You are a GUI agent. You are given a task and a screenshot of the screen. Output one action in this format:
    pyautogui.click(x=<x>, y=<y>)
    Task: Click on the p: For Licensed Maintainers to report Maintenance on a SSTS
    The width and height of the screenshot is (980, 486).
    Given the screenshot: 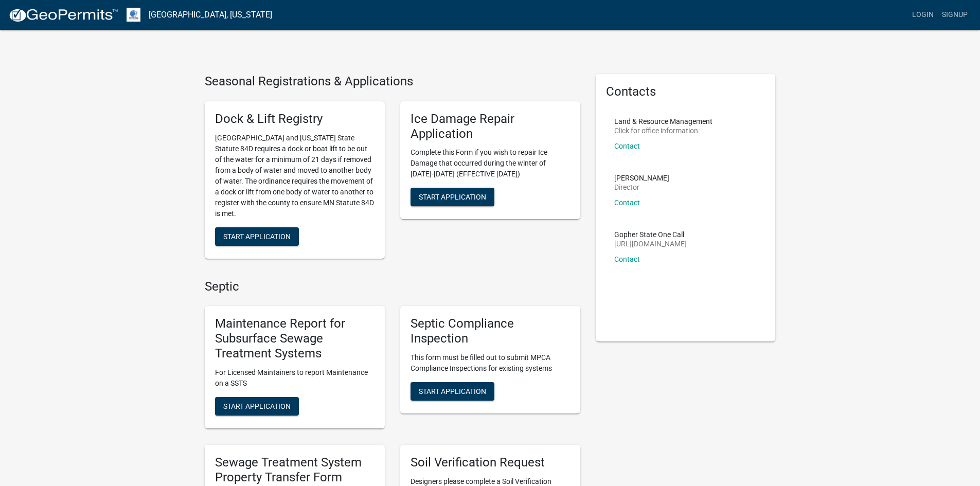 What is the action you would take?
    pyautogui.click(x=295, y=378)
    